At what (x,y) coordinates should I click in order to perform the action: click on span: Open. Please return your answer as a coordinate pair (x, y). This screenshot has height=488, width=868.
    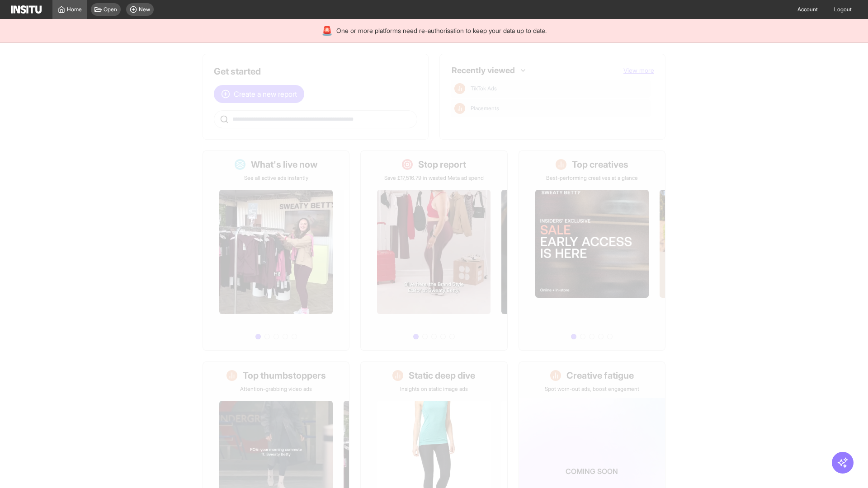
    Looking at the image, I should click on (110, 9).